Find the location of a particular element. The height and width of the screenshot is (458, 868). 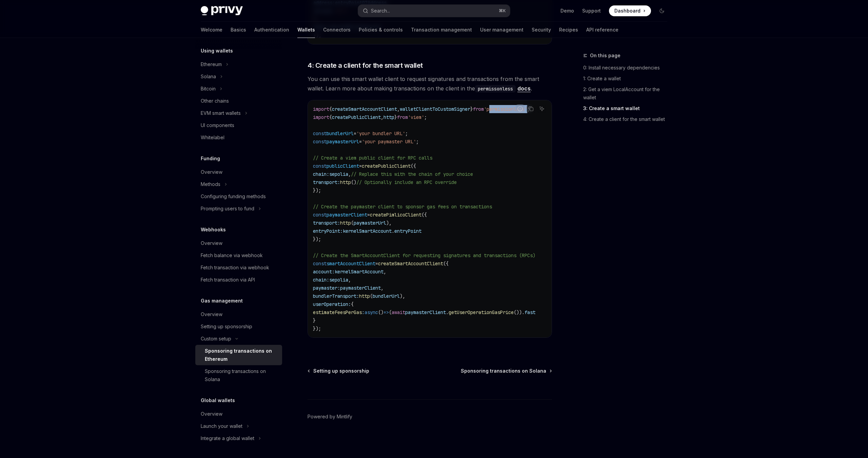

div: Whitelabel is located at coordinates (212, 137).